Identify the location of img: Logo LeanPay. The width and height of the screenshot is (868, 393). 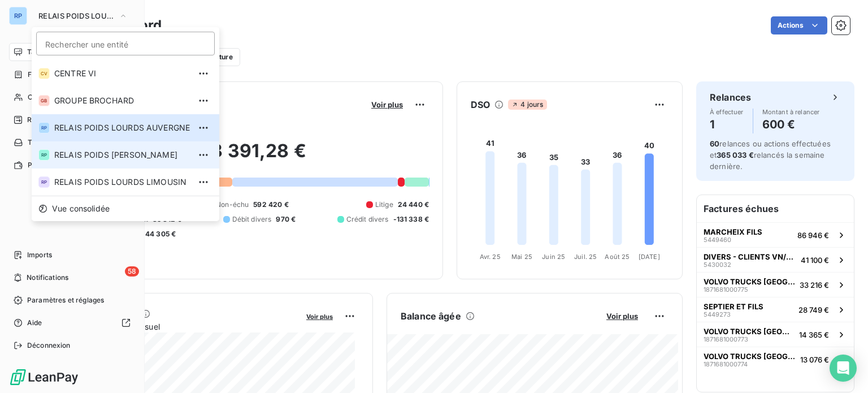
(44, 377).